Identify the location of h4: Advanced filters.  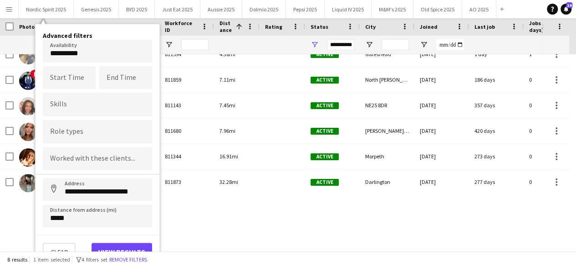
(98, 36).